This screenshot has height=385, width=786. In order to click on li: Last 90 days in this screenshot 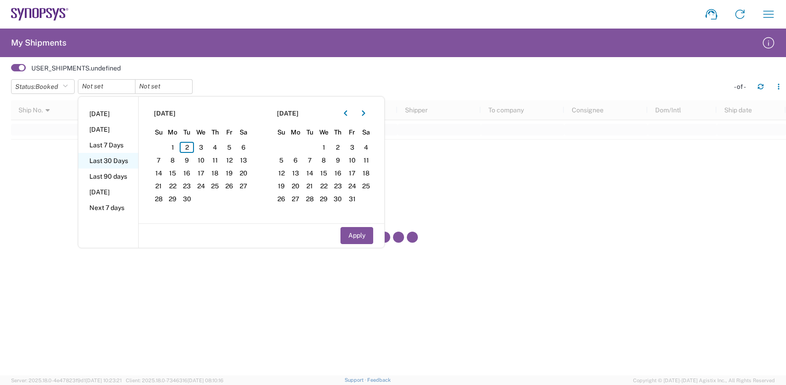, I will do `click(108, 176)`.